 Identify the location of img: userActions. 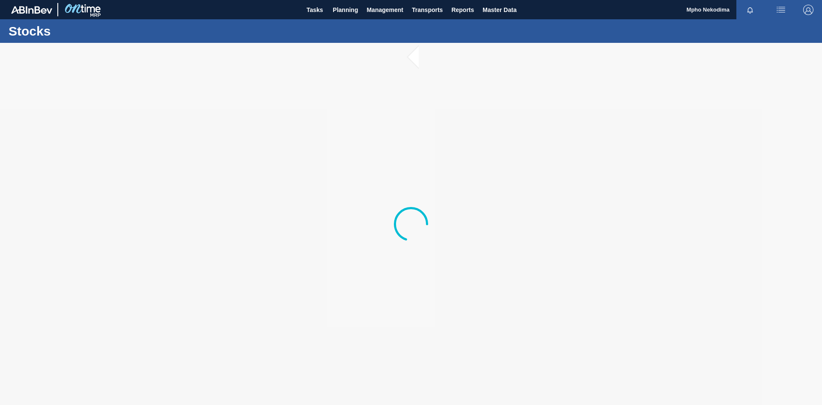
(781, 10).